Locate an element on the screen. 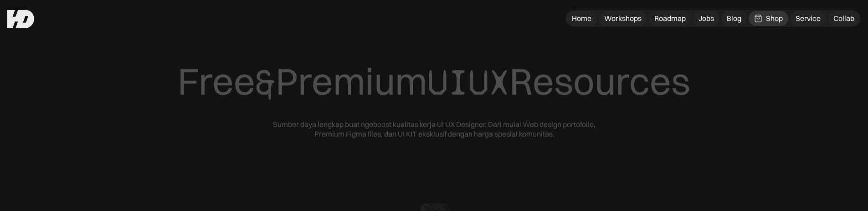  a: Collab is located at coordinates (844, 18).